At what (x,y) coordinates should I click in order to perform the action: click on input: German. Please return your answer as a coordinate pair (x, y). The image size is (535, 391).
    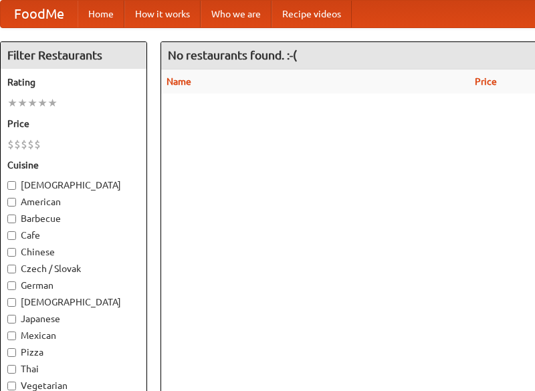
    Looking at the image, I should click on (11, 286).